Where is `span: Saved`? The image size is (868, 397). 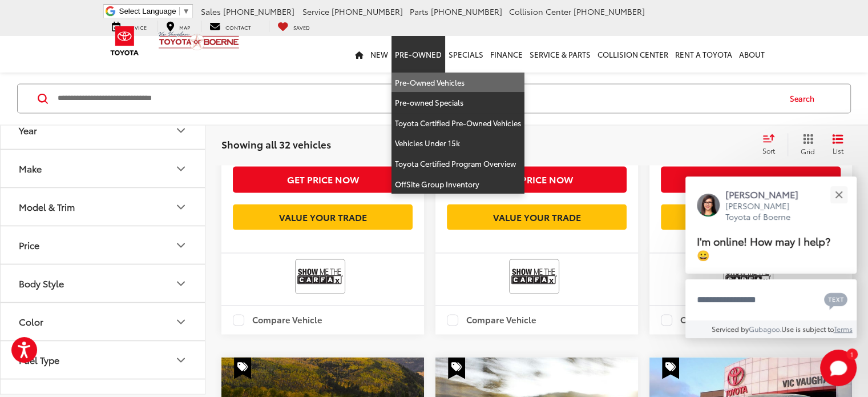 span: Saved is located at coordinates (301, 27).